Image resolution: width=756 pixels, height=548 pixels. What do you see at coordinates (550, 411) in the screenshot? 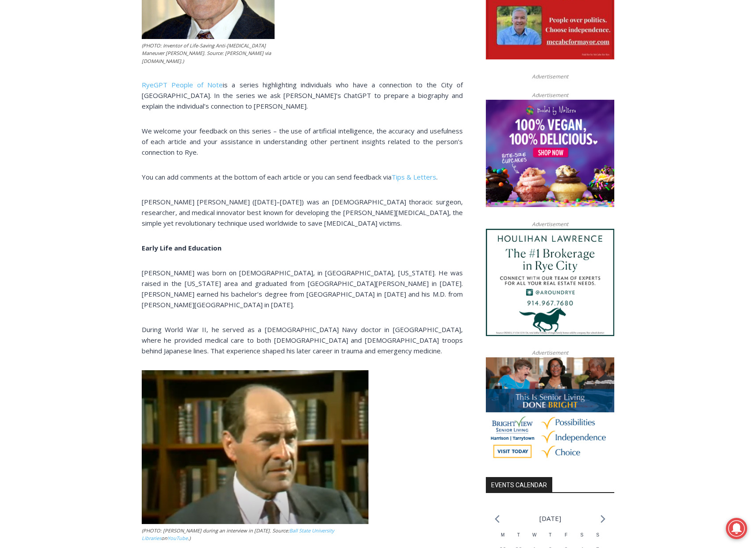
I see `a: Brightview Senior Living` at bounding box center [550, 411].